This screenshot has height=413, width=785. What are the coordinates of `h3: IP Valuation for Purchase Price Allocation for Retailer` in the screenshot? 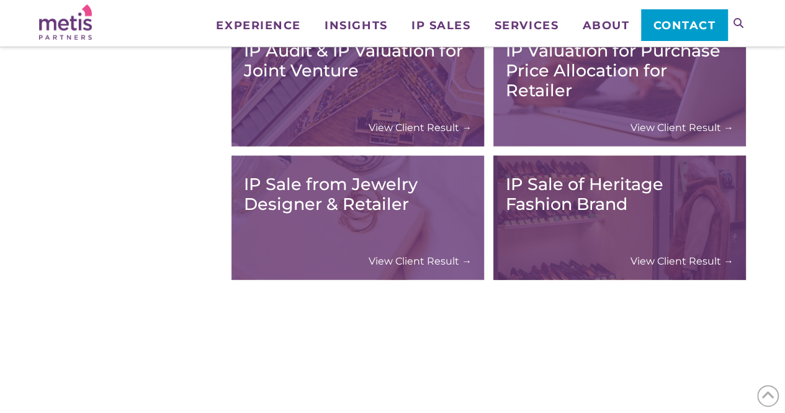 It's located at (620, 71).